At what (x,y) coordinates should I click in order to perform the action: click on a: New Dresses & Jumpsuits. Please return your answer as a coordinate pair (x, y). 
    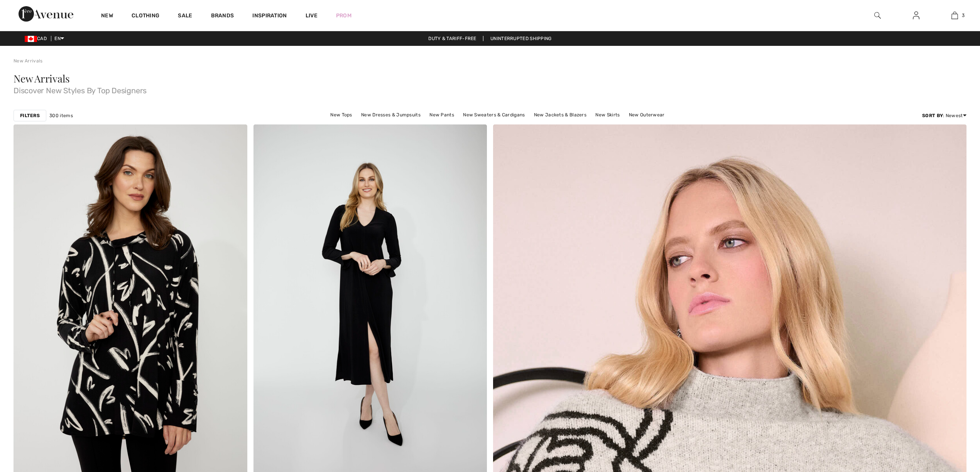
    Looking at the image, I should click on (391, 115).